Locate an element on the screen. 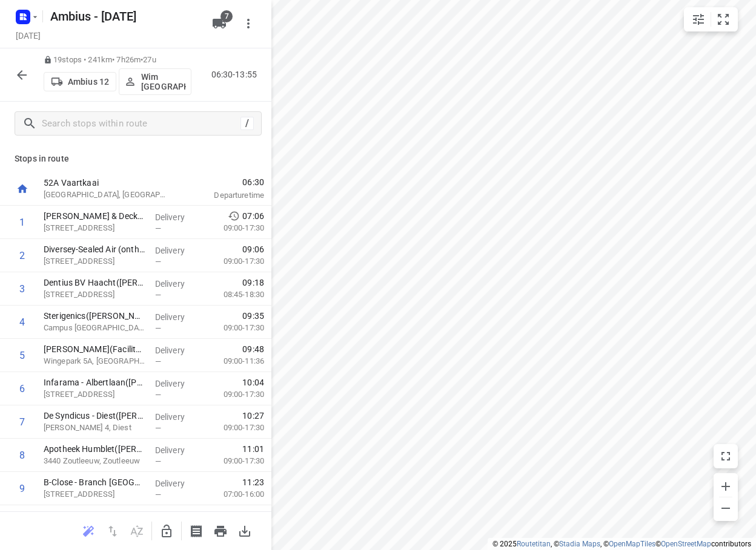 The width and height of the screenshot is (756, 550). span: 10:04 is located at coordinates (253, 383).